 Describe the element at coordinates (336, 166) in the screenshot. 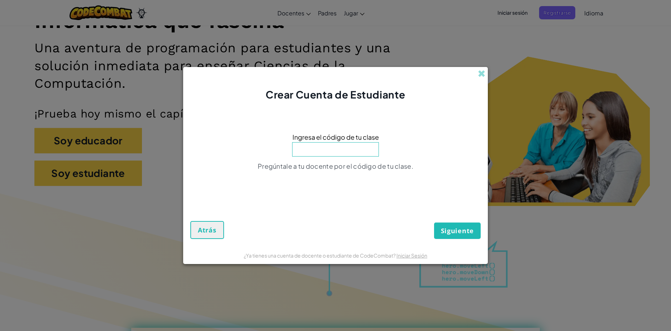

I see `span: Pregúntale a tu docente por el código de tu clase.` at that location.